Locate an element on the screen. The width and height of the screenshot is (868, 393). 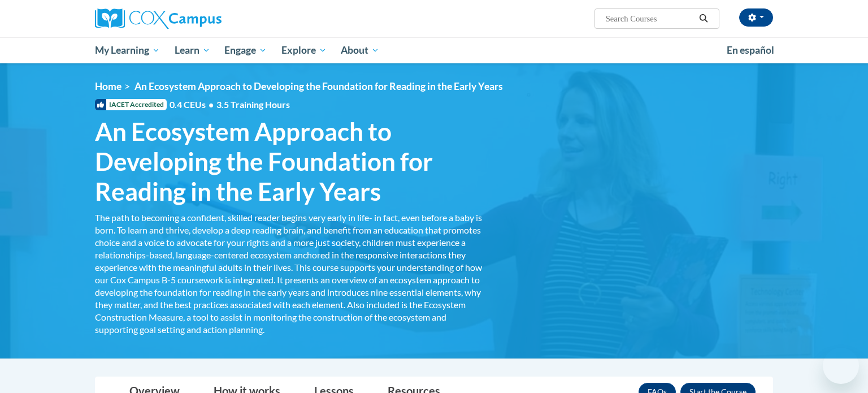
span: My Learning is located at coordinates (127, 51).